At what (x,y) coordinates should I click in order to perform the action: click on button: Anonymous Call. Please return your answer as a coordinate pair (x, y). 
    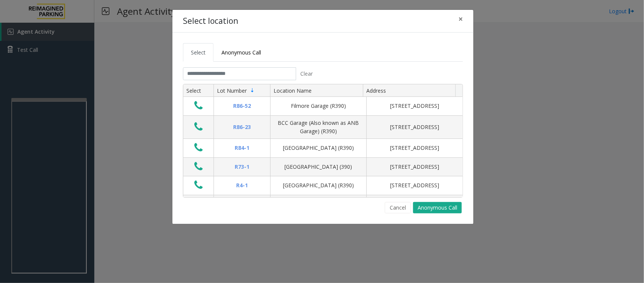
    Looking at the image, I should click on (437, 208).